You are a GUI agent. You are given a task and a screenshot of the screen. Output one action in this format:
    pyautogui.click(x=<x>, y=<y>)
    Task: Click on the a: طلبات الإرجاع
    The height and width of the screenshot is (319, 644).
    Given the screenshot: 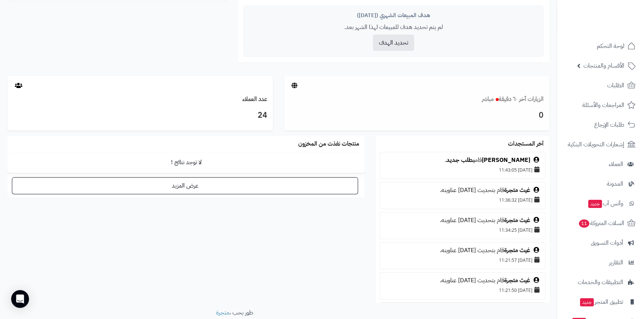 What is the action you would take?
    pyautogui.click(x=600, y=125)
    